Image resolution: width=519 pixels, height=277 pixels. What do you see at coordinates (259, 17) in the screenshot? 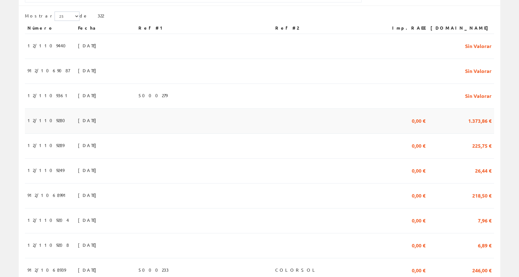
I see `div: de 322` at bounding box center [259, 17].